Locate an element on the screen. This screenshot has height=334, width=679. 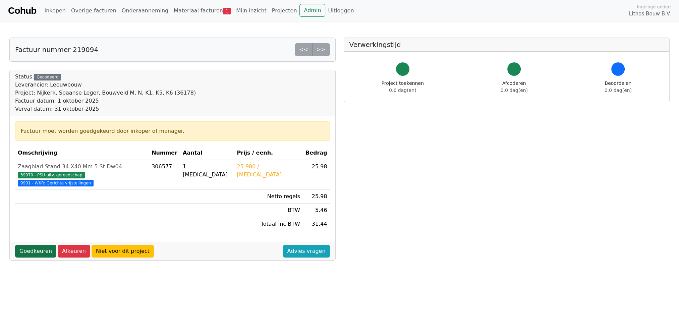
td: 31.44 is located at coordinates (316, 224).